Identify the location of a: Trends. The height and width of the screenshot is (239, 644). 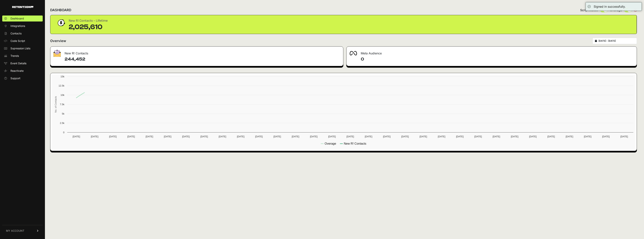
(22, 56).